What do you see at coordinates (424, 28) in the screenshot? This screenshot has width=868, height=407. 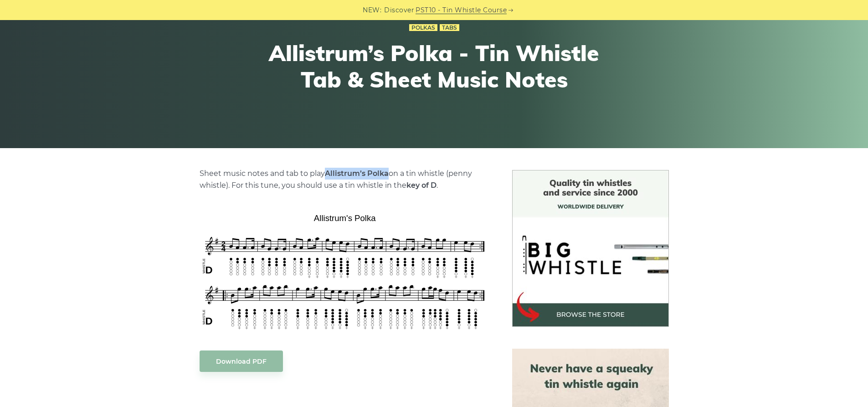 I see `a: Polkas` at bounding box center [424, 28].